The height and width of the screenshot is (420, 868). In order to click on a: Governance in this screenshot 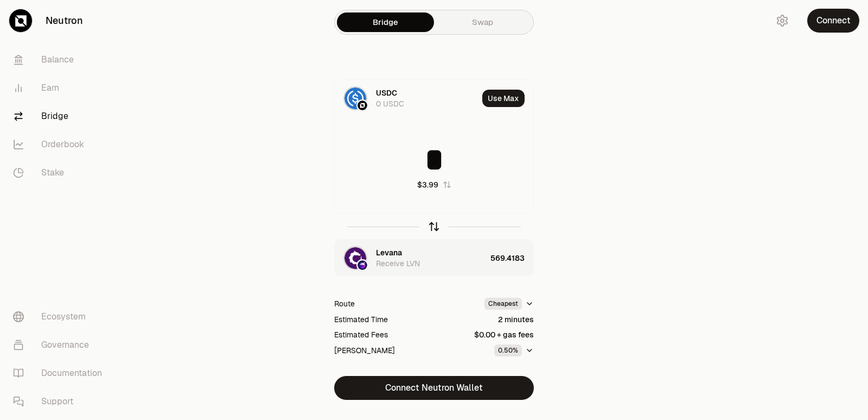, I will do `click(61, 345)`.